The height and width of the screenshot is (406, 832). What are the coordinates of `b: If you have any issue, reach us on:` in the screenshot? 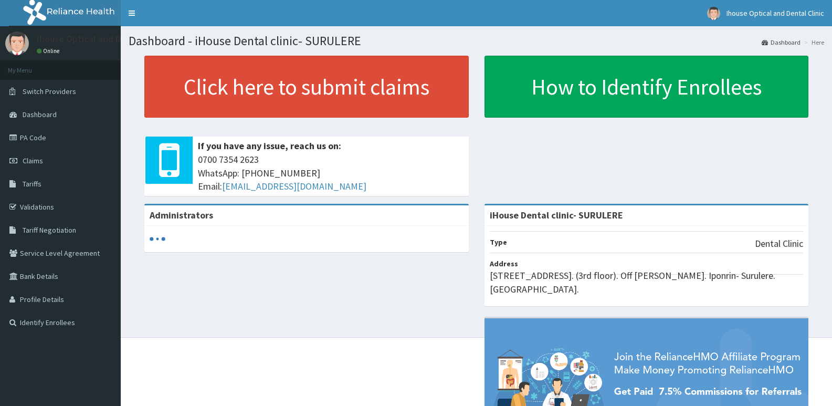 It's located at (269, 145).